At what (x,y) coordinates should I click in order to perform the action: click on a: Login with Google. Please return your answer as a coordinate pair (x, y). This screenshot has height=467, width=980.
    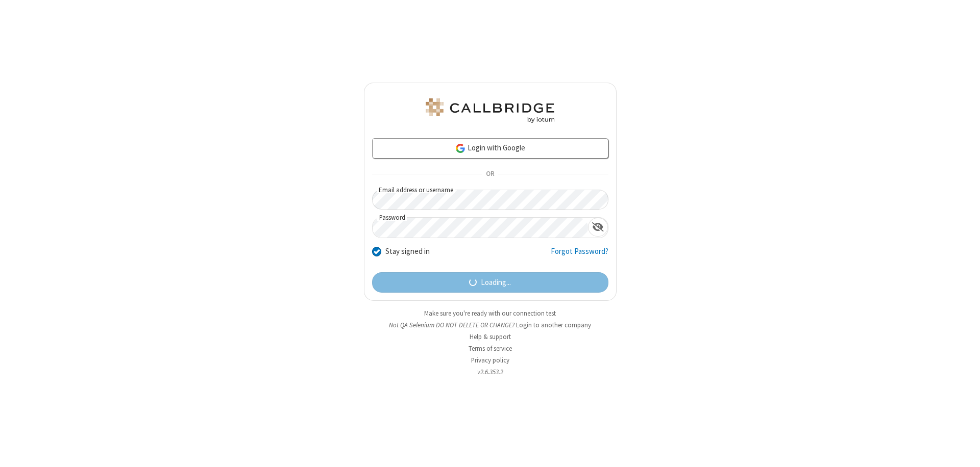
    Looking at the image, I should click on (490, 148).